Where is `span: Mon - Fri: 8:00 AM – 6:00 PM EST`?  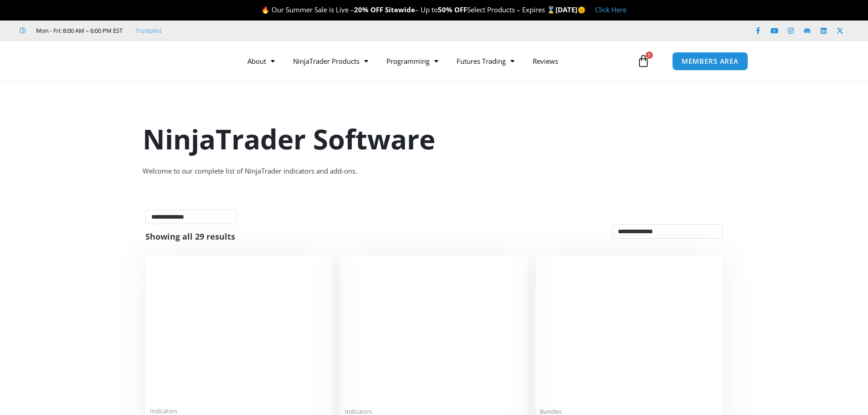
span: Mon - Fri: 8:00 AM – 6:00 PM EST is located at coordinates (78, 31).